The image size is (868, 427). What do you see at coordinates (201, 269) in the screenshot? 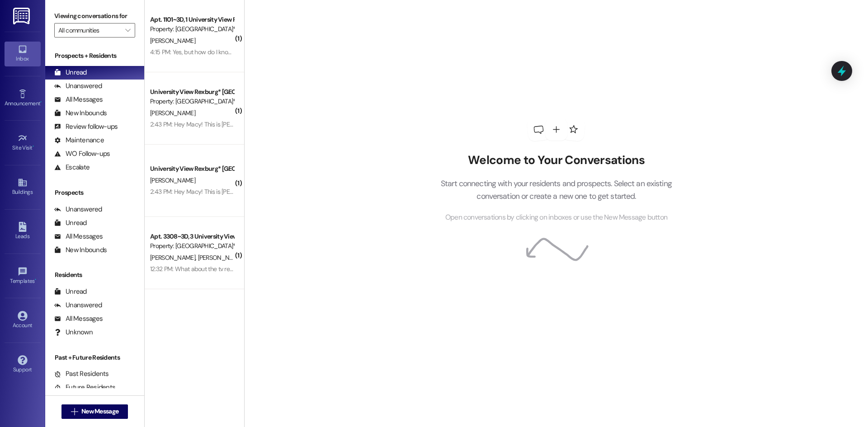
I see `div: 12:32 PM: What about the tv remote 💔` at bounding box center [201, 269].